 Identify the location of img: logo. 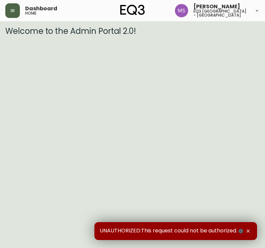
(133, 10).